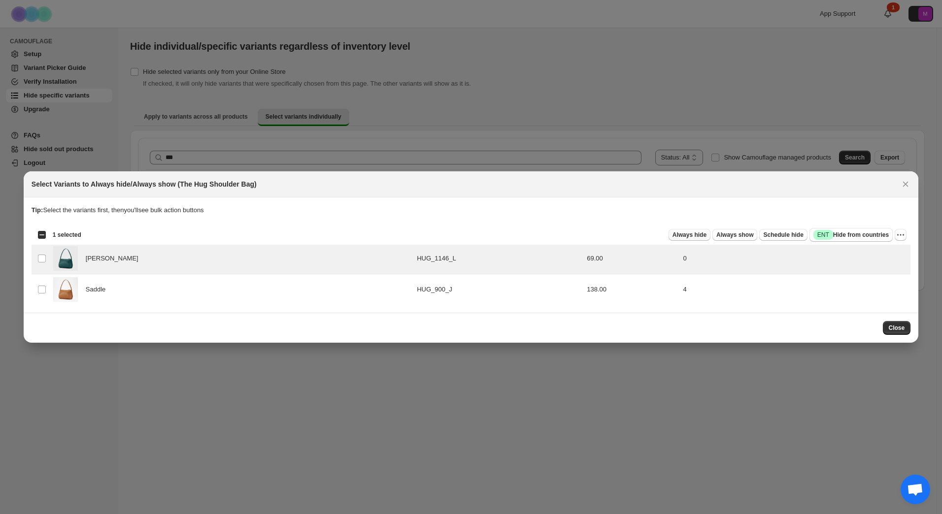  I want to click on h2: Select Variants to Always hide/Always show (The Hug Shoulder Bag), so click(144, 184).